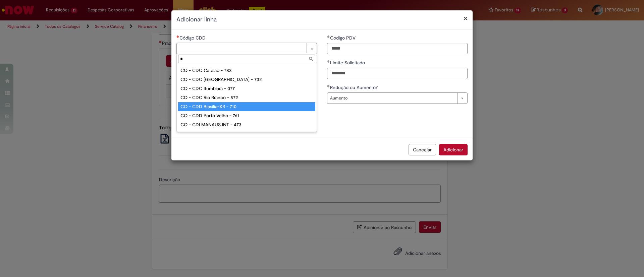  Describe the element at coordinates (246, 98) in the screenshot. I see `div: CO - CDC Rio Branco - 572` at that location.